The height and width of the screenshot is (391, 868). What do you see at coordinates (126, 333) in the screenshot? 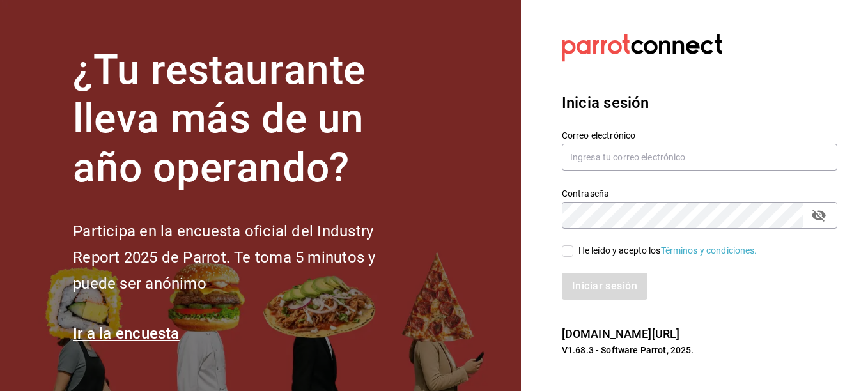
I see `a: Ir a la encuesta` at bounding box center [126, 333].